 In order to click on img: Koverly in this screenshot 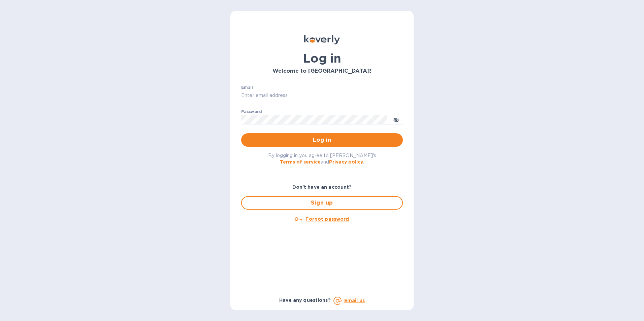, I will do `click(322, 39)`.